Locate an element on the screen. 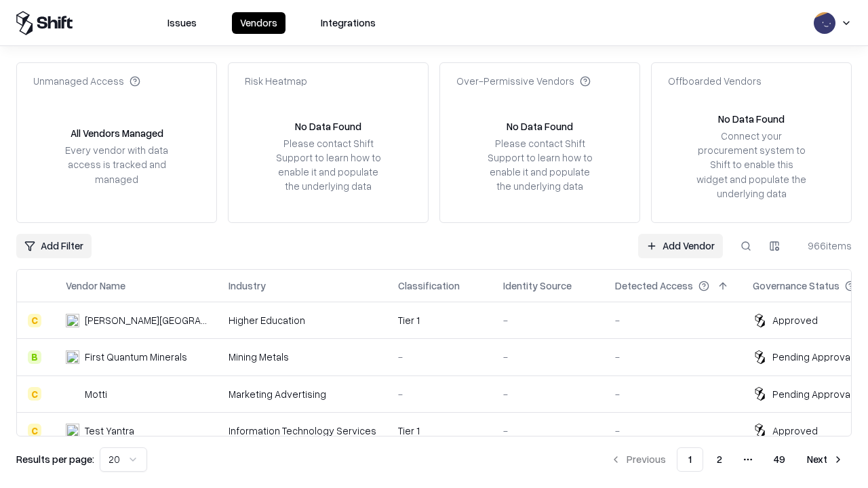  button: Integrations is located at coordinates (348, 23).